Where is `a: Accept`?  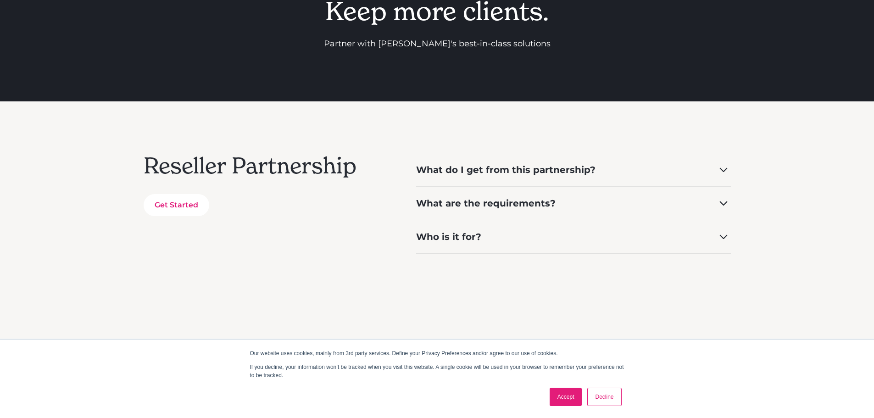
a: Accept is located at coordinates (566, 397).